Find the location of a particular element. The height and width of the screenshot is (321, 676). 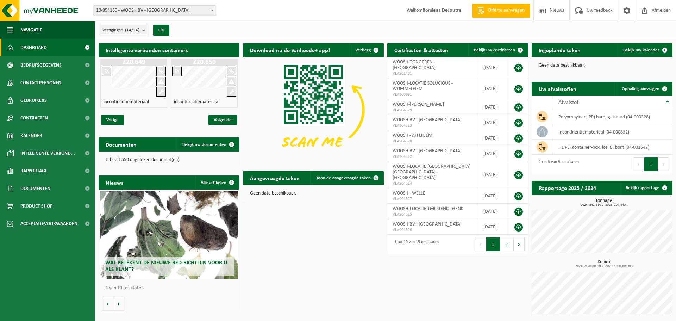

span: 2024: 2120,000 m3 - 2025: 1990,000 m3 is located at coordinates (604, 266).